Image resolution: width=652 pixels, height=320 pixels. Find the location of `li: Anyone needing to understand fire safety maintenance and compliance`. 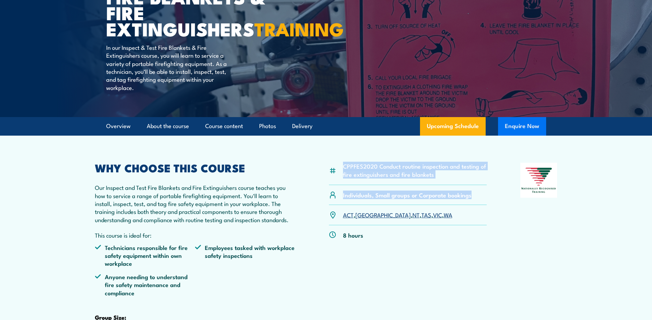

li: Anyone needing to understand fire safety maintenance and compliance is located at coordinates (145, 285).